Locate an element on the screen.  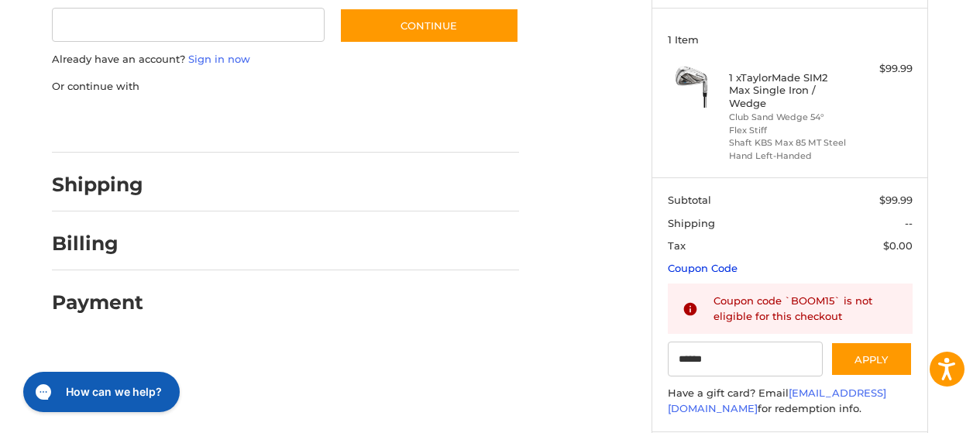
p: Or continue with is located at coordinates (285, 87).